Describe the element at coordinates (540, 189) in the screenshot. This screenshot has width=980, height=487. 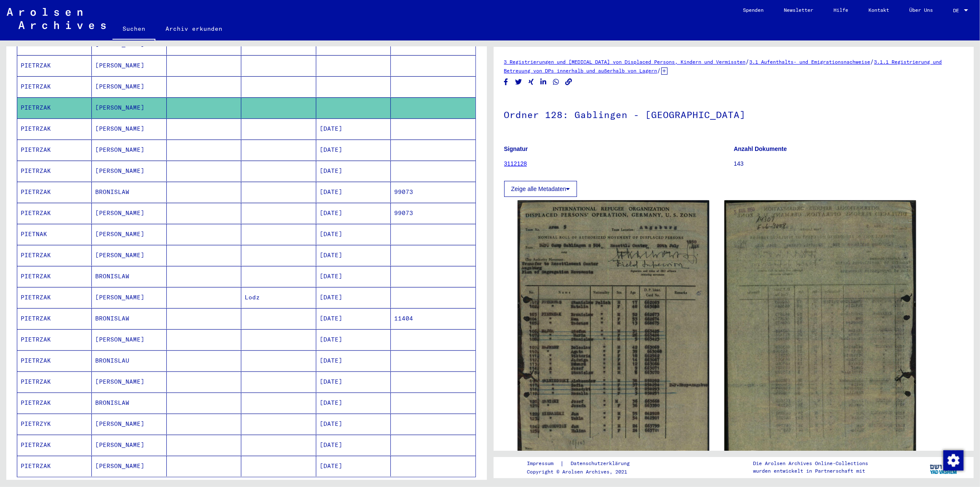
I see `button: Zeige alle Metadaten` at that location.